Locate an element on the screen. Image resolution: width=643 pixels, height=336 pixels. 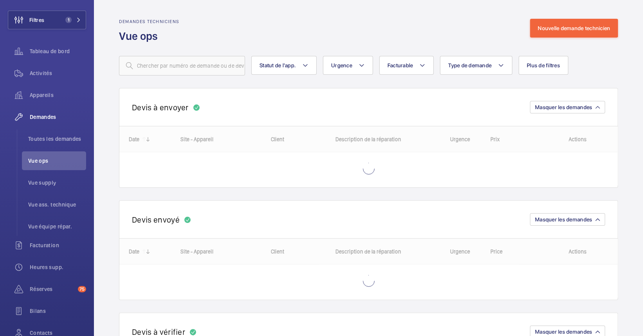
button: Plus de filtres is located at coordinates (544, 65).